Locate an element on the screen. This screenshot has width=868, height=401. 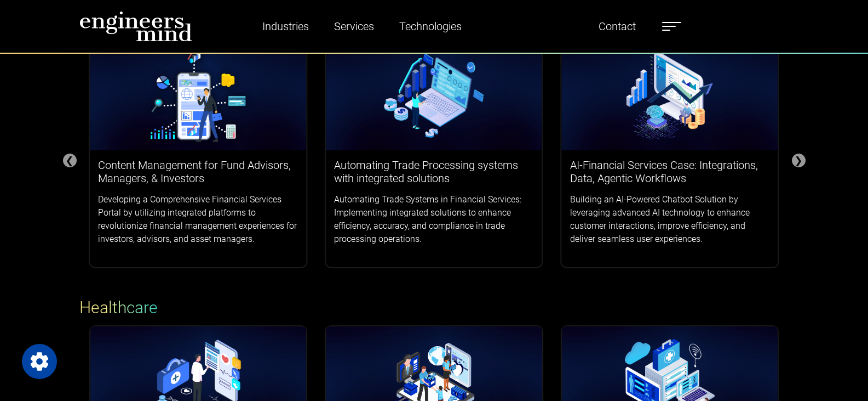
a: Industries is located at coordinates (285, 26).